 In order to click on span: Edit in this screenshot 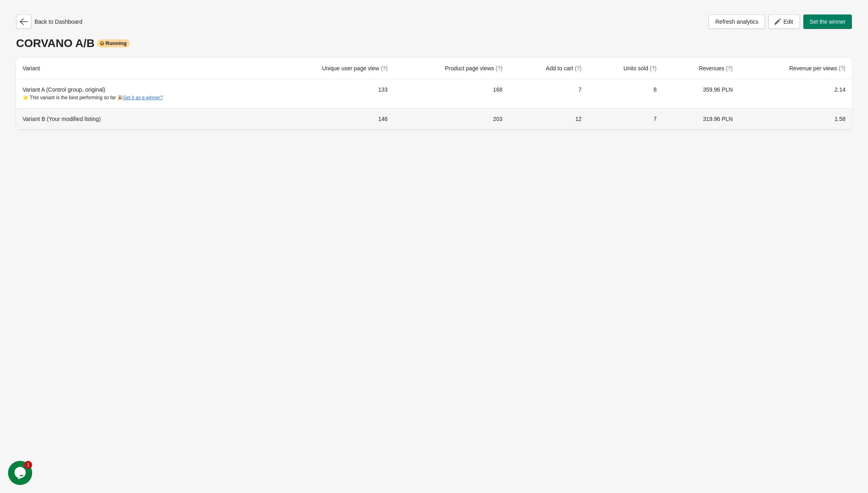, I will do `click(788, 22)`.